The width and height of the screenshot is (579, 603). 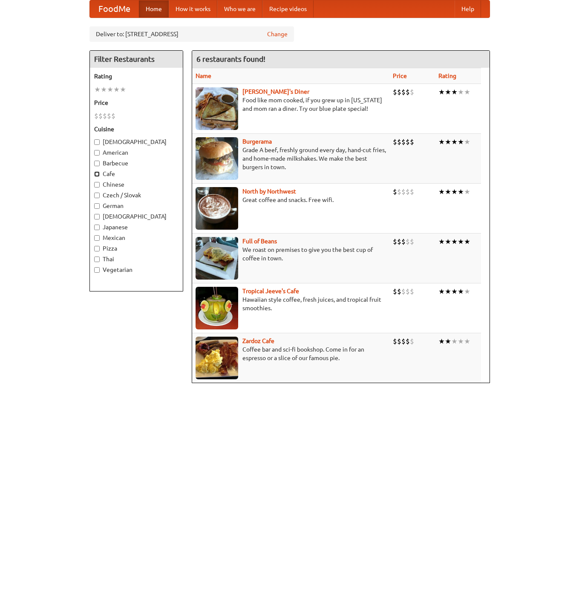 I want to click on img: burgerama.jpg, so click(x=217, y=159).